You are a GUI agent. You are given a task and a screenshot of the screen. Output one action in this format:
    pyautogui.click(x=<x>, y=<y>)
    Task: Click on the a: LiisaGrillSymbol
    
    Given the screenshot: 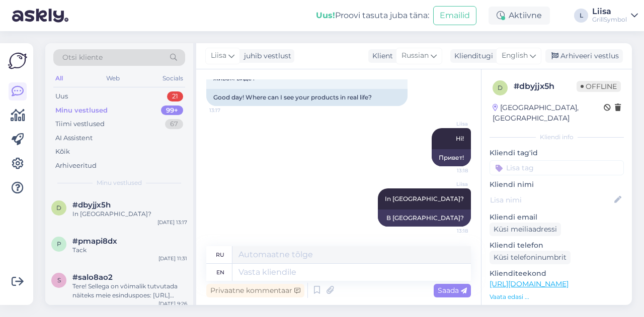 What is the action you would take?
    pyautogui.click(x=614, y=16)
    